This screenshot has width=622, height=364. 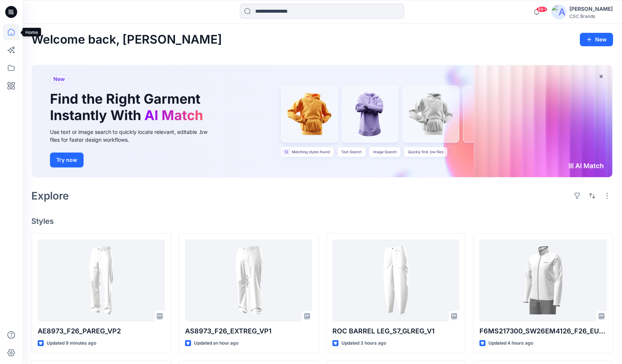 I want to click on span: AI Match, so click(x=173, y=115).